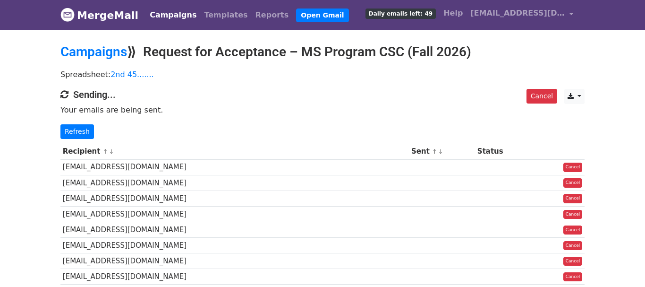  What do you see at coordinates (235, 151) in the screenshot?
I see `th: Recipient` at bounding box center [235, 151].